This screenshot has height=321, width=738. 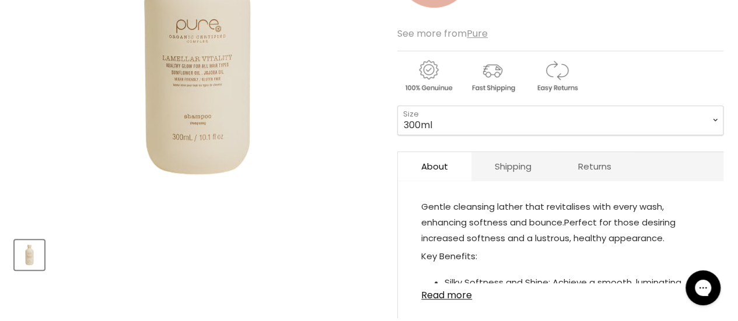 What do you see at coordinates (435, 166) in the screenshot?
I see `a: About` at bounding box center [435, 166].